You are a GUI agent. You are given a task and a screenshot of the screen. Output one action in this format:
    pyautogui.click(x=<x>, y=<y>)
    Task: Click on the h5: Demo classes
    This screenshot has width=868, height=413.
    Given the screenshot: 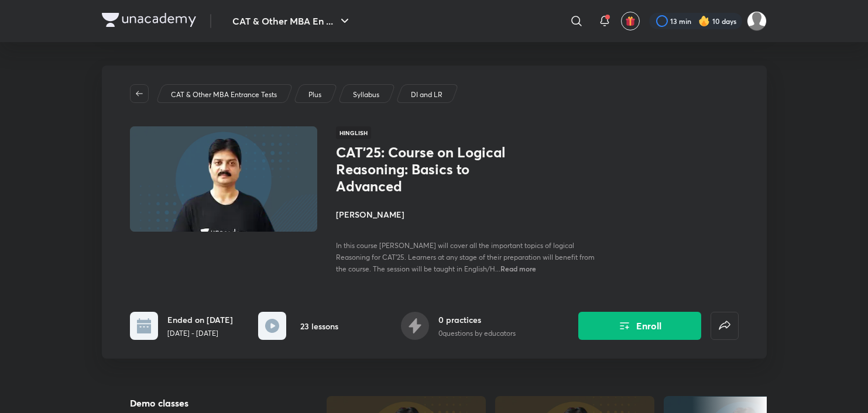 What is the action you would take?
    pyautogui.click(x=210, y=403)
    